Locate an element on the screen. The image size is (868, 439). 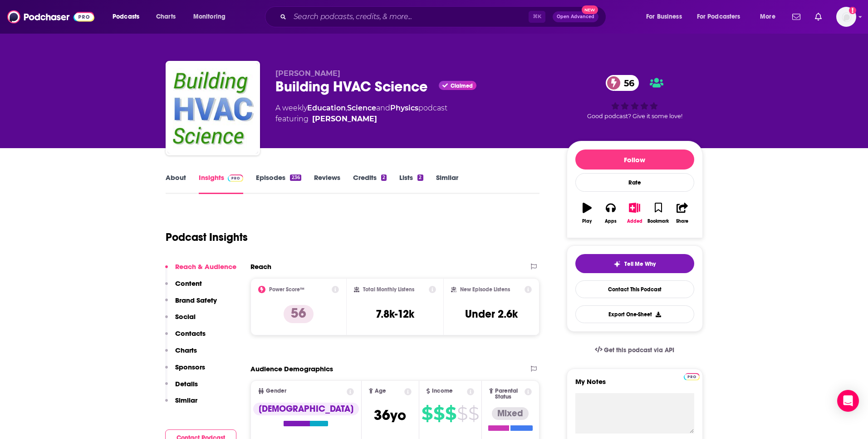
p: Brand Safety is located at coordinates (196, 300).